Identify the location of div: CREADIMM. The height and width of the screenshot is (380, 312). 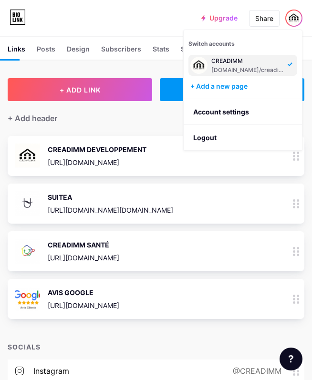
(248, 61).